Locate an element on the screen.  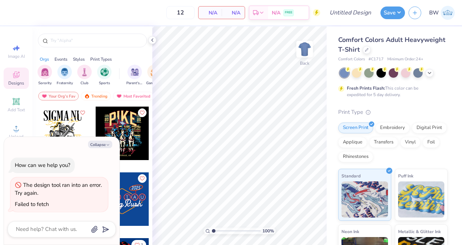
div: Back is located at coordinates (305, 63).